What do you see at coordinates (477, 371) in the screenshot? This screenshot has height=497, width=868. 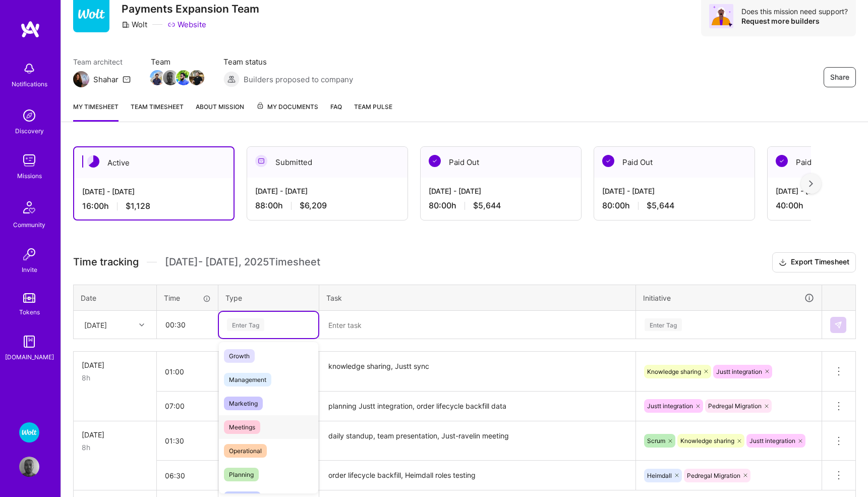 I see `textarea: knowledge sharing, Justt sync` at bounding box center [477, 371].